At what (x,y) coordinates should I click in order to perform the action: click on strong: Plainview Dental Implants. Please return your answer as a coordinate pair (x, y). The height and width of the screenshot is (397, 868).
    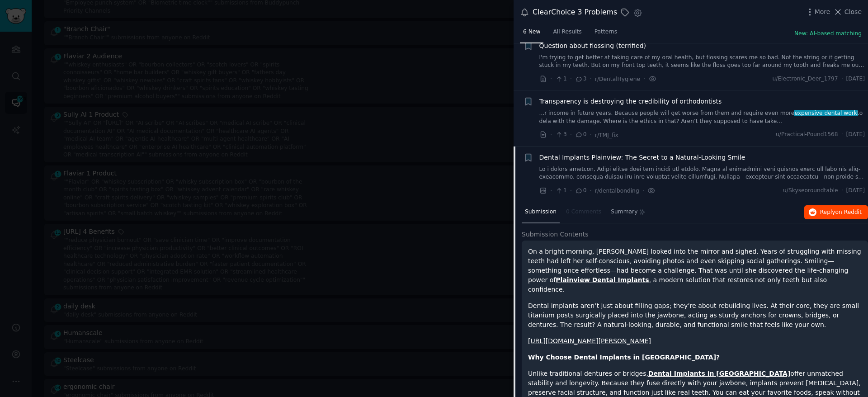
    Looking at the image, I should click on (602, 279).